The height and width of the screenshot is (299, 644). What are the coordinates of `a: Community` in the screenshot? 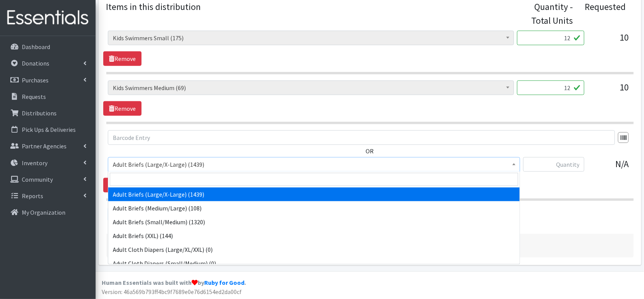 It's located at (48, 179).